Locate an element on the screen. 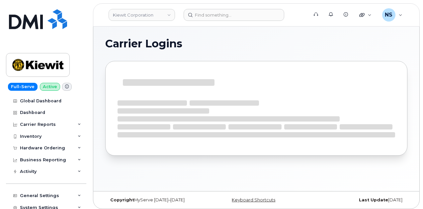  a: Keyboard Shortcuts is located at coordinates (253, 200).